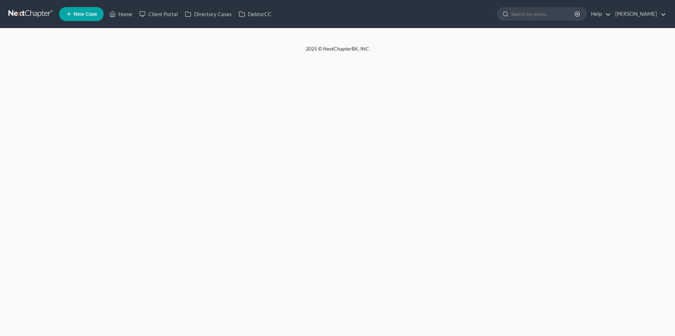 The width and height of the screenshot is (675, 336). What do you see at coordinates (121, 14) in the screenshot?
I see `a: Home` at bounding box center [121, 14].